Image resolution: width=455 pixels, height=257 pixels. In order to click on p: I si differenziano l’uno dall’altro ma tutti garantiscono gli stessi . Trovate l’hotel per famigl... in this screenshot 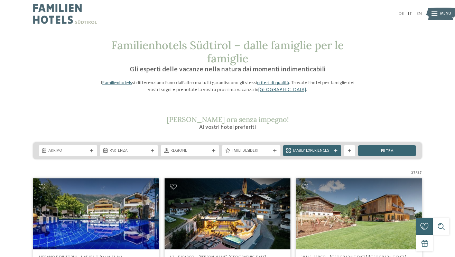, I will do `click(228, 86)`.